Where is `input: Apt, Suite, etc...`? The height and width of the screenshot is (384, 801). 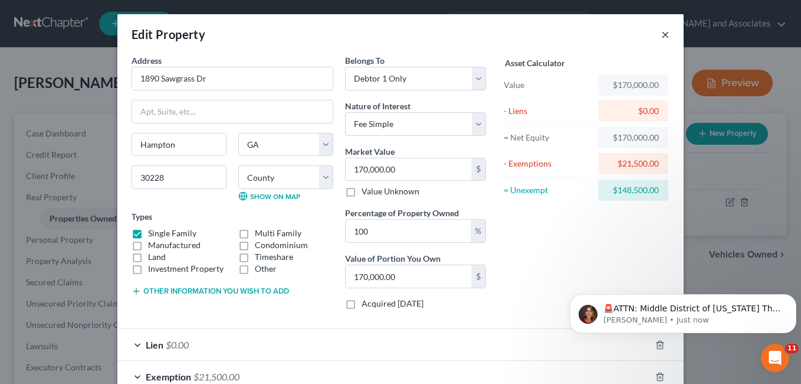
input: Apt, Suite, etc... is located at coordinates (232, 112).